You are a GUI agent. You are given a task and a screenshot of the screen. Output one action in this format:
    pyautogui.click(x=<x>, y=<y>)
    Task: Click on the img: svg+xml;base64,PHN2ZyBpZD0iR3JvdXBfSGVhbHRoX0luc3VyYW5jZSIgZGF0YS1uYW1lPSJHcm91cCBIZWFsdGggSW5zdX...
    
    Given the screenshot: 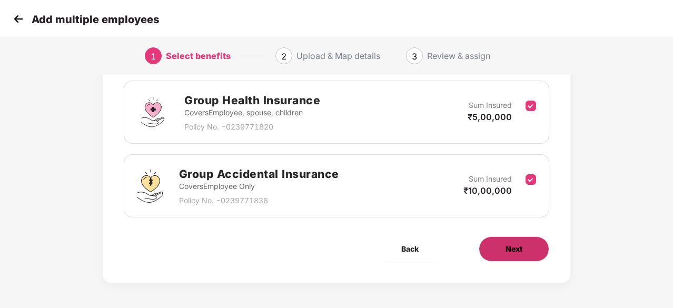 What is the action you would take?
    pyautogui.click(x=153, y=112)
    